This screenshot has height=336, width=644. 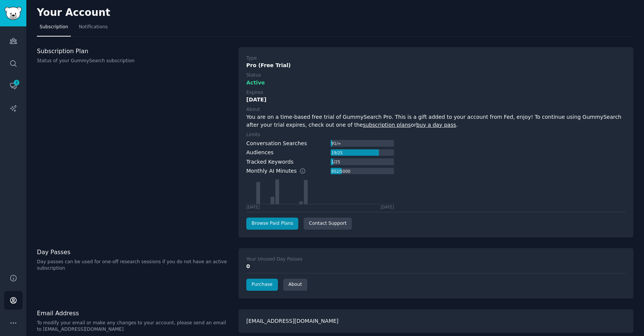 I want to click on div: Type, so click(x=252, y=58).